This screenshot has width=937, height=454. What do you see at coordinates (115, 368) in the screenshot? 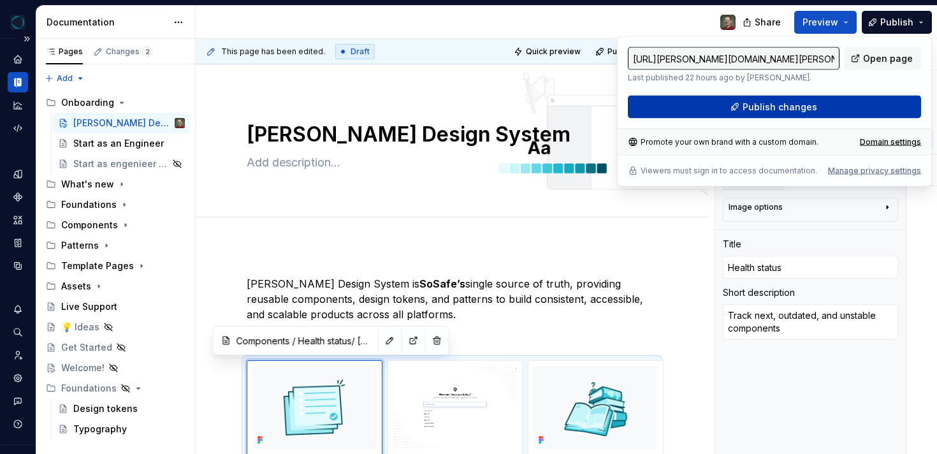
I see `a: Welcome!` at bounding box center [115, 368].